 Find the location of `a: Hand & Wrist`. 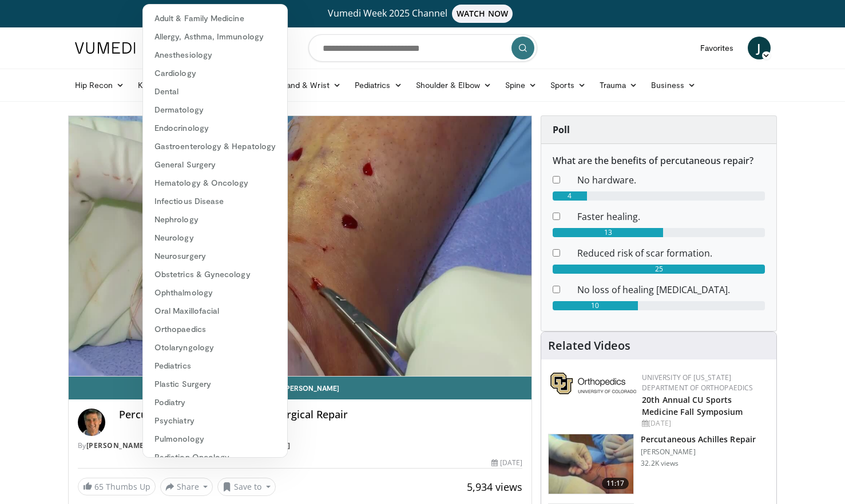

a: Hand & Wrist is located at coordinates (310, 85).